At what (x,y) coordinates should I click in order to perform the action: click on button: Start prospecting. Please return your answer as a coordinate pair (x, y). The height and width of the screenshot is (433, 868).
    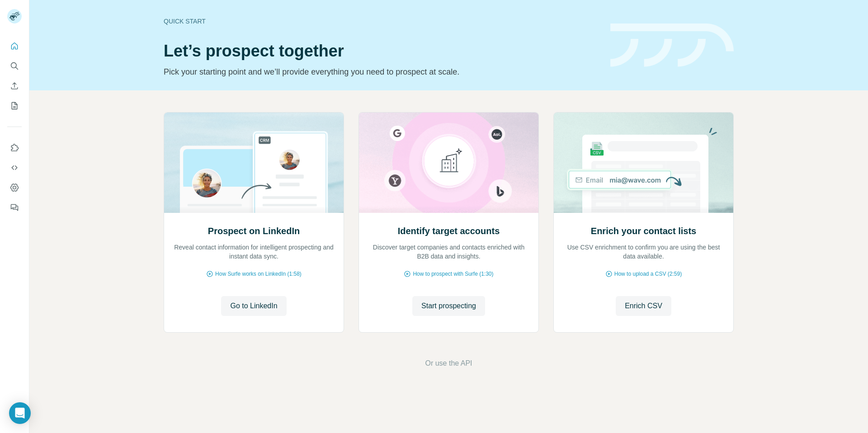
    Looking at the image, I should click on (448, 306).